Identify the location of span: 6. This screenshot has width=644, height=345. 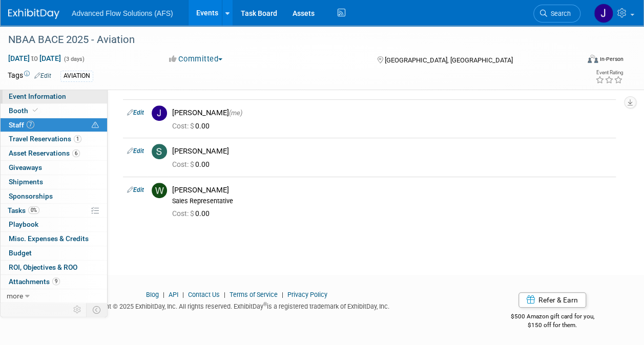
(76, 153).